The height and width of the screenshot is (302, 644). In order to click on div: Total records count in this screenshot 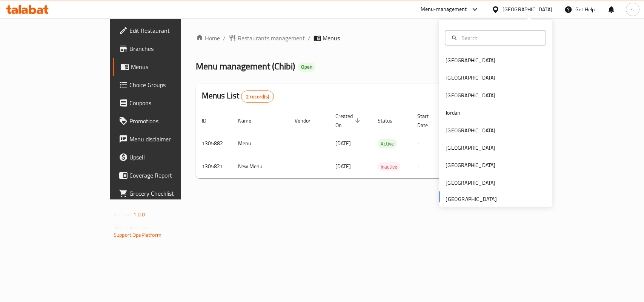, I will do `click(257, 96)`.